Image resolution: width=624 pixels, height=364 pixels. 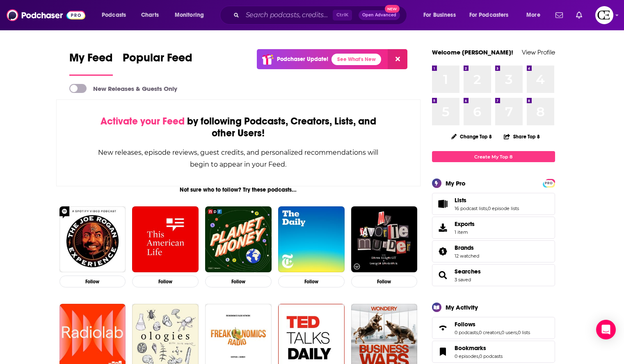 What do you see at coordinates (46, 15) in the screenshot?
I see `a: Podchaser - Follow, Share and Rate Podcasts` at bounding box center [46, 15].